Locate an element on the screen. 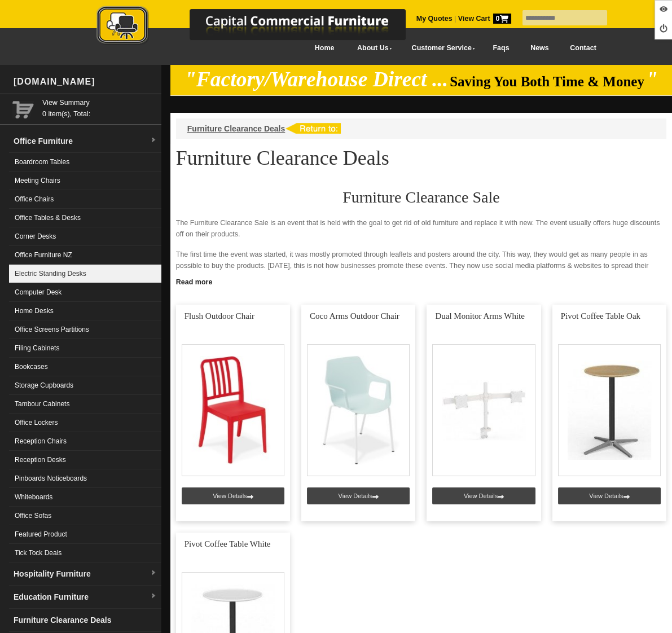 This screenshot has height=633, width=672. a: View Summary is located at coordinates (99, 102).